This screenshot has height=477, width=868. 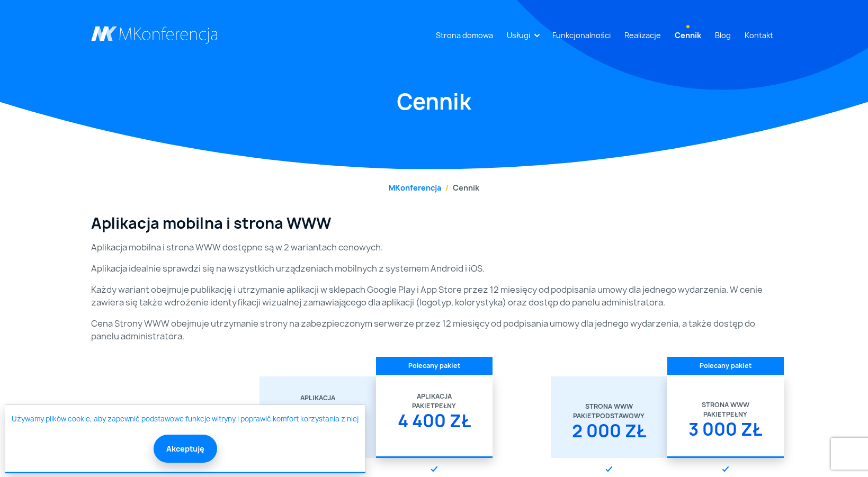 I want to click on h3: Aplikacja mobilna i strona WWW, so click(x=434, y=223).